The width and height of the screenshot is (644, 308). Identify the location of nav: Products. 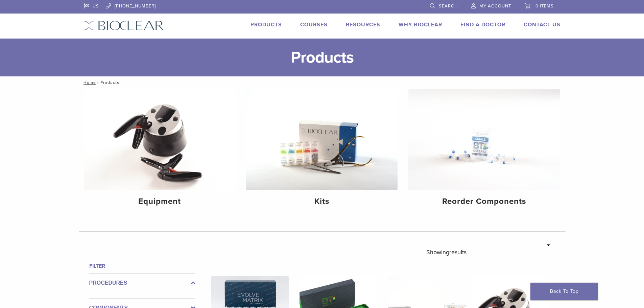
(322, 82).